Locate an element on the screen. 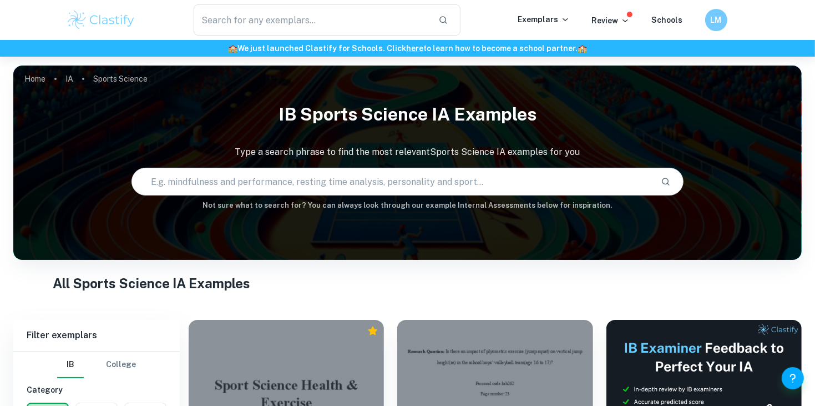 The image size is (815, 406). input: E.g. mindfulness and performance, resting time analysis, personality and sport... is located at coordinates (392, 181).